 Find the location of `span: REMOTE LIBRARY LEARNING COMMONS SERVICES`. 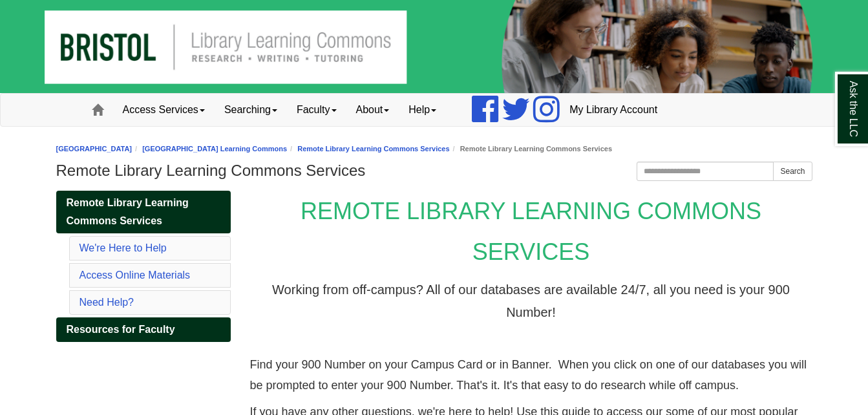

span: REMOTE LIBRARY LEARNING COMMONS SERVICES is located at coordinates (531, 231).